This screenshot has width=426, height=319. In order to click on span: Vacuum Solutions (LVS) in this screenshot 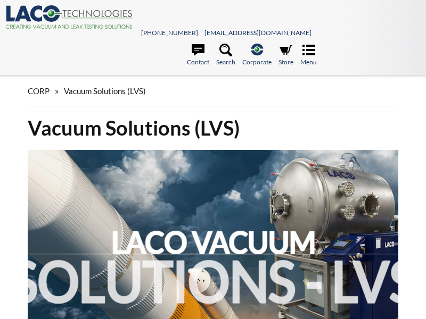, I will do `click(105, 91)`.